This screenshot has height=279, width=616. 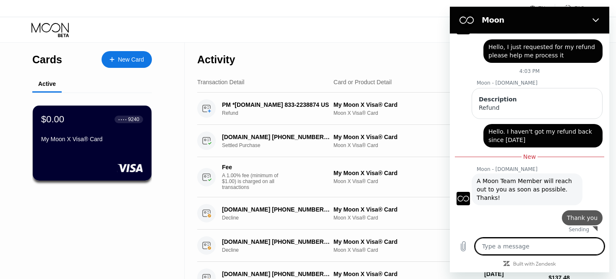 I want to click on div: $0.00● ● ● ●9240My Moon X Visa® Card, so click(x=92, y=143).